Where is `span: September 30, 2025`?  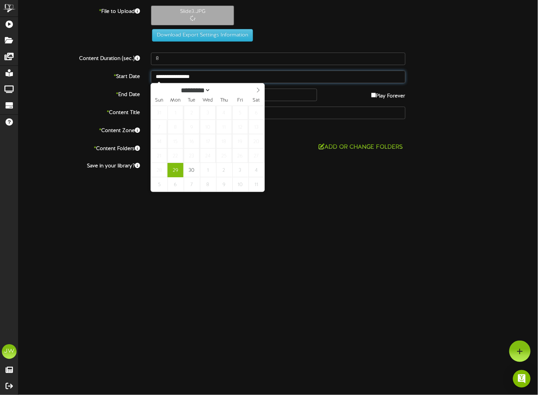
span: September 30, 2025 is located at coordinates (191, 170).